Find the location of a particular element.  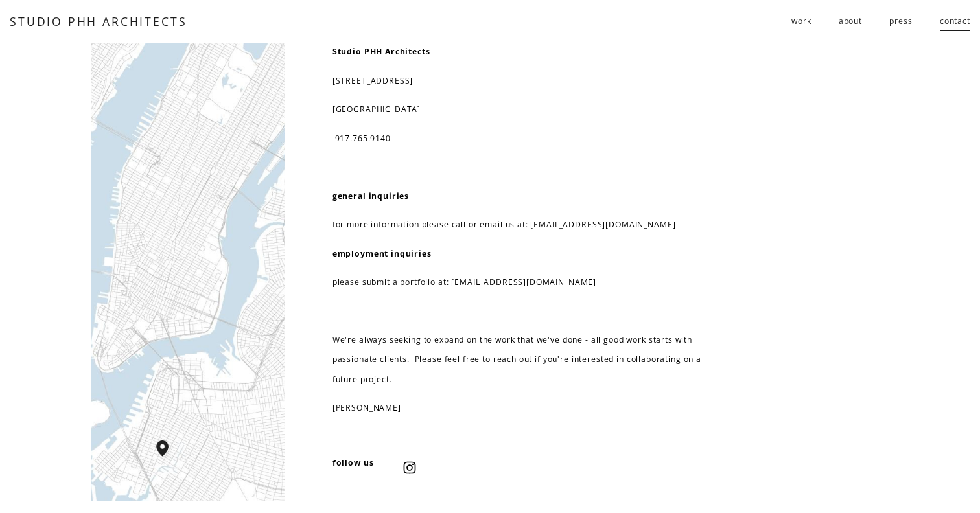

a: Instagram is located at coordinates (410, 468).